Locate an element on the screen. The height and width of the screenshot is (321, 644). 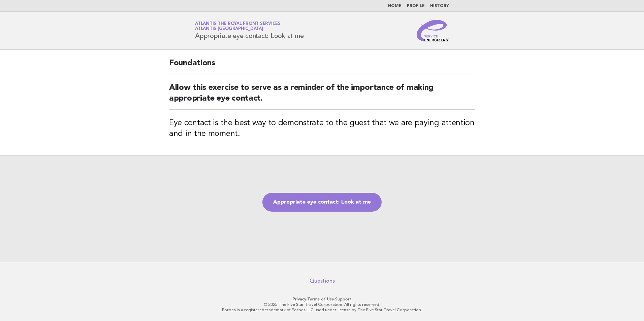
a: Home is located at coordinates (395, 6).